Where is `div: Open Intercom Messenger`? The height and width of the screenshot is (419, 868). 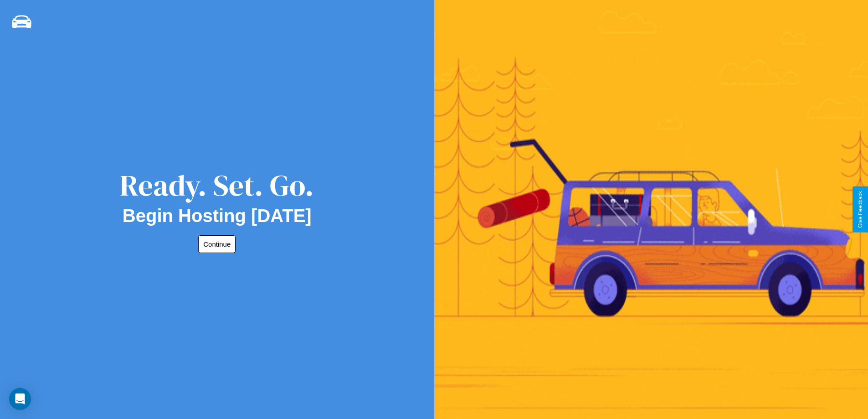
div: Open Intercom Messenger is located at coordinates (20, 399).